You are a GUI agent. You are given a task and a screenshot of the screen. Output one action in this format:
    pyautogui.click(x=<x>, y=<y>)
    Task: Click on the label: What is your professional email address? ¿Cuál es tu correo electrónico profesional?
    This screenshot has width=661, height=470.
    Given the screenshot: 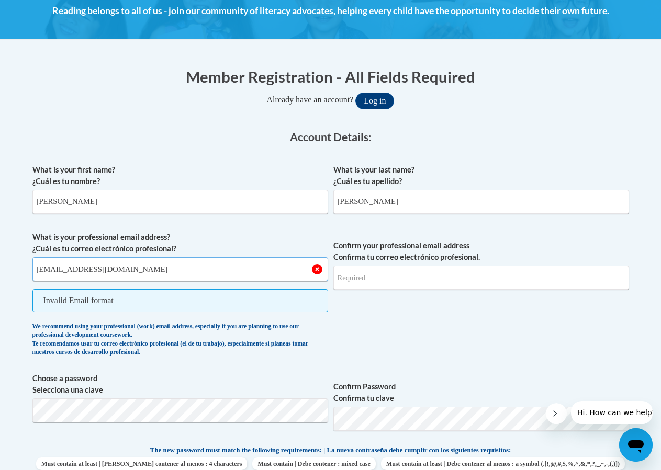 What is the action you would take?
    pyautogui.click(x=180, y=243)
    